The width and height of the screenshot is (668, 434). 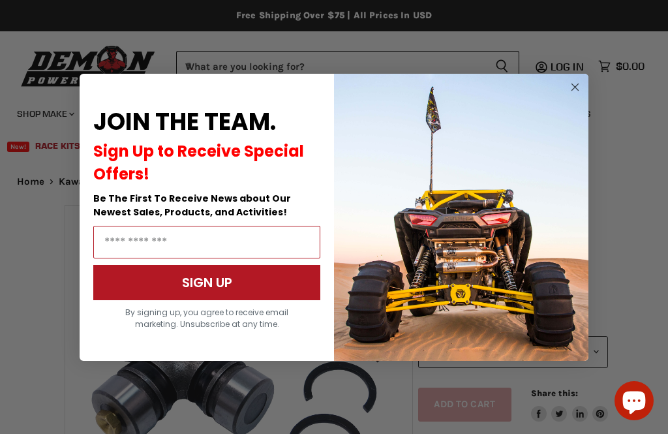 What do you see at coordinates (207, 242) in the screenshot?
I see `input: Email Address` at bounding box center [207, 242].